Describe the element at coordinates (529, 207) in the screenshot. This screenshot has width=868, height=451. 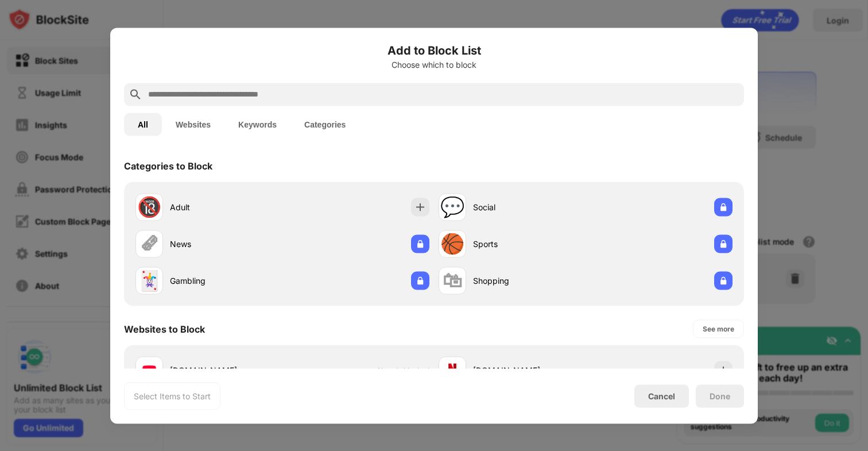
I see `div: Social` at that location.